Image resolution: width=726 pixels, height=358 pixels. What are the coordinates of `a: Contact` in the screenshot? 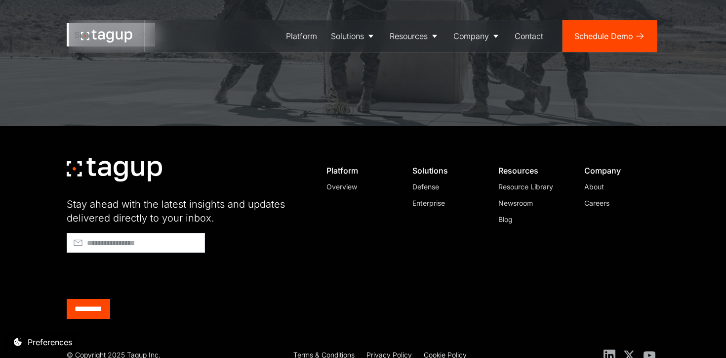 It's located at (529, 36).